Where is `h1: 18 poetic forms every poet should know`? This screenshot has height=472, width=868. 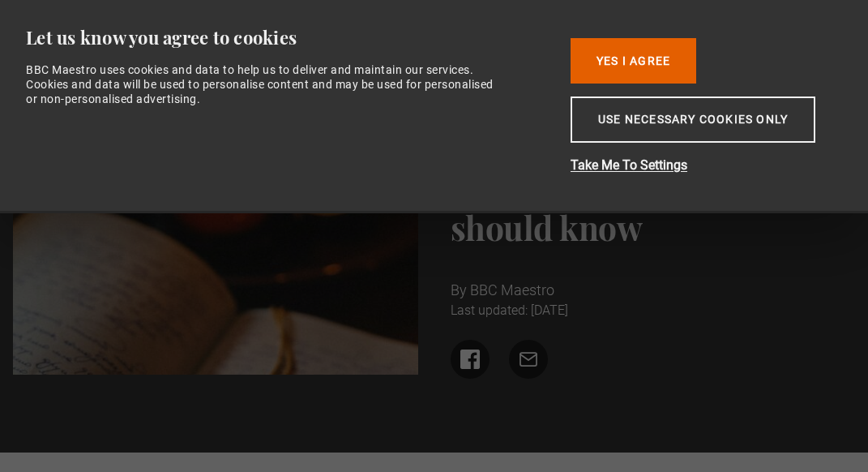
h1: 18 poetic forms every poet should know is located at coordinates (653, 208).